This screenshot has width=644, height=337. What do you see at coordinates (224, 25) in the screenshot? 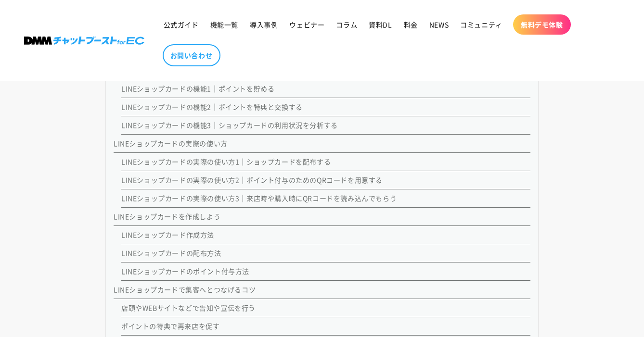
I see `span: 機能一覧` at bounding box center [224, 25].